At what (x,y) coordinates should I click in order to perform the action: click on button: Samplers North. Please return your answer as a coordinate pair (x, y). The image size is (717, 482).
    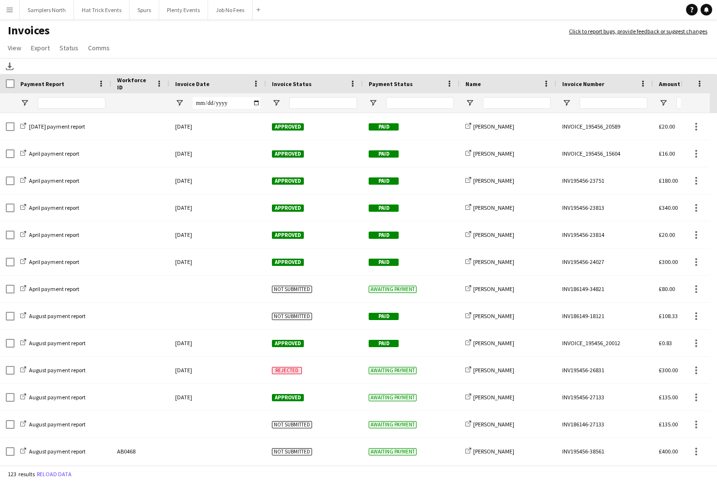
    Looking at the image, I should click on (47, 10).